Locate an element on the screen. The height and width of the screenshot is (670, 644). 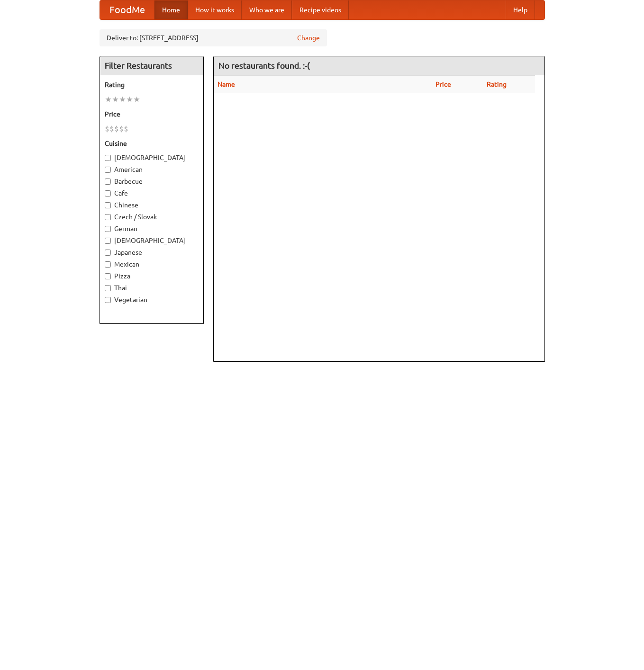
input: Czech / Slovak is located at coordinates (107, 217).